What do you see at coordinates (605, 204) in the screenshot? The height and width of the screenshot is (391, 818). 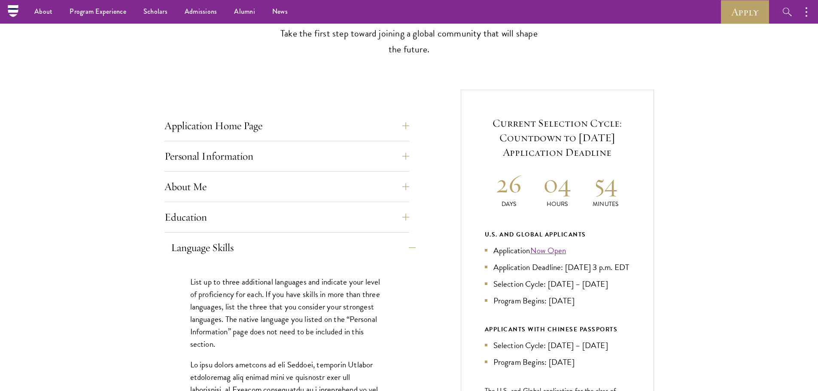 I see `p: Minutes` at bounding box center [605, 204].